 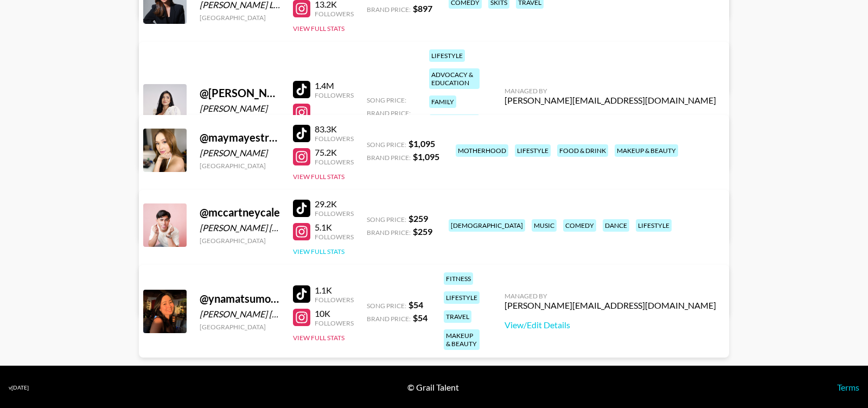 I want to click on div: 29.2K, so click(x=334, y=204).